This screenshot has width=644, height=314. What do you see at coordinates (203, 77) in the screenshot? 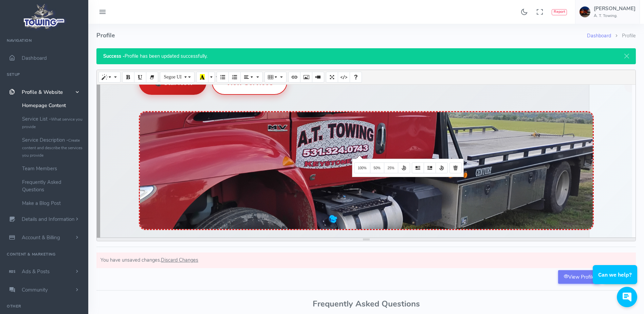
I see `button: Recent Color` at bounding box center [203, 77].